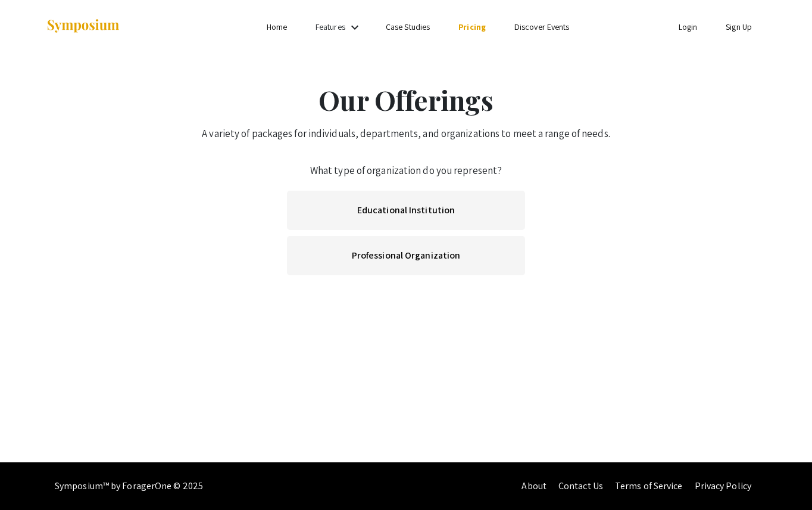  I want to click on p: What type of organization do you represent?, so click(406, 171).